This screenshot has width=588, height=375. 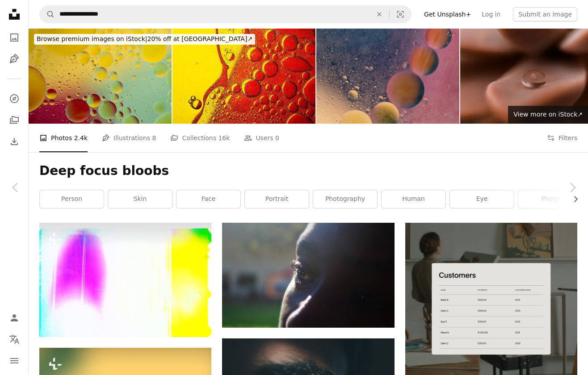 What do you see at coordinates (92, 39) in the screenshot?
I see `span: Browse premium images on iStock |` at bounding box center [92, 39].